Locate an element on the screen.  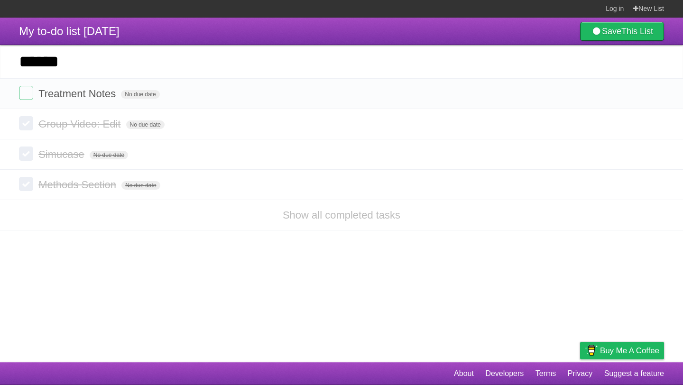
span: Simucase is located at coordinates (63, 154).